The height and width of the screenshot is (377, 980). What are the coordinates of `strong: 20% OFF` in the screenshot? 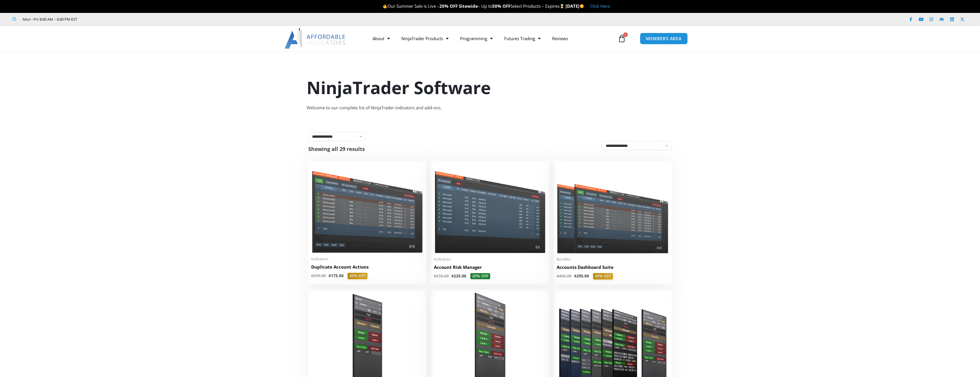 It's located at (448, 6).